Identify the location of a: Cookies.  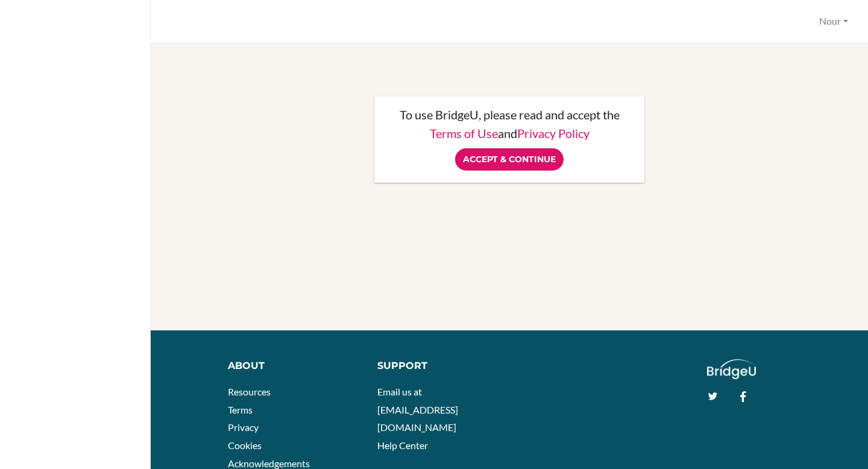
(245, 445).